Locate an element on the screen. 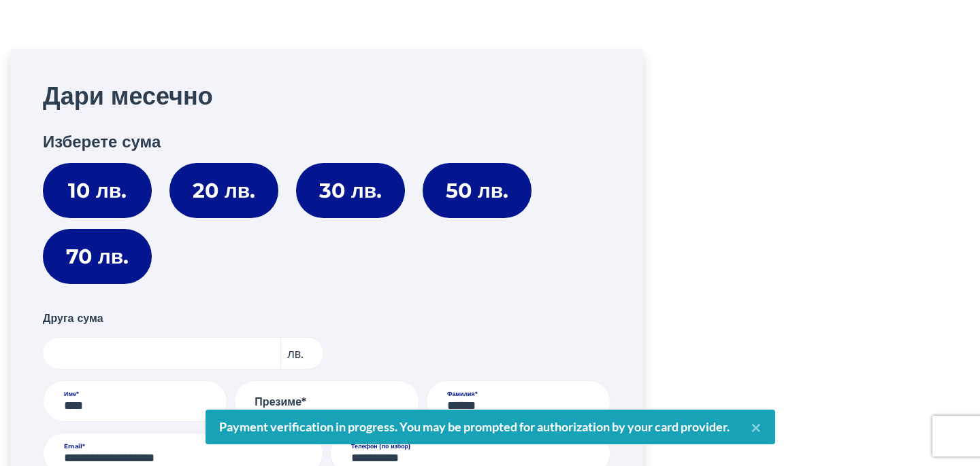 This screenshot has height=466, width=980. span: лв. is located at coordinates (301, 354).